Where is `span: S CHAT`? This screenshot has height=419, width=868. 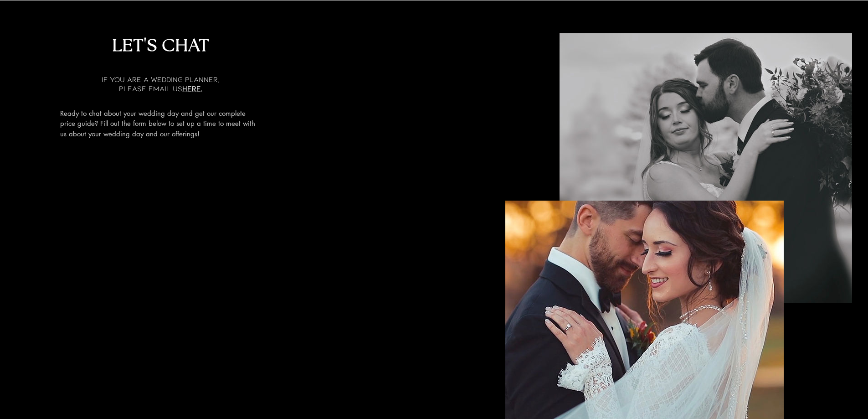
span: S CHAT is located at coordinates (178, 46).